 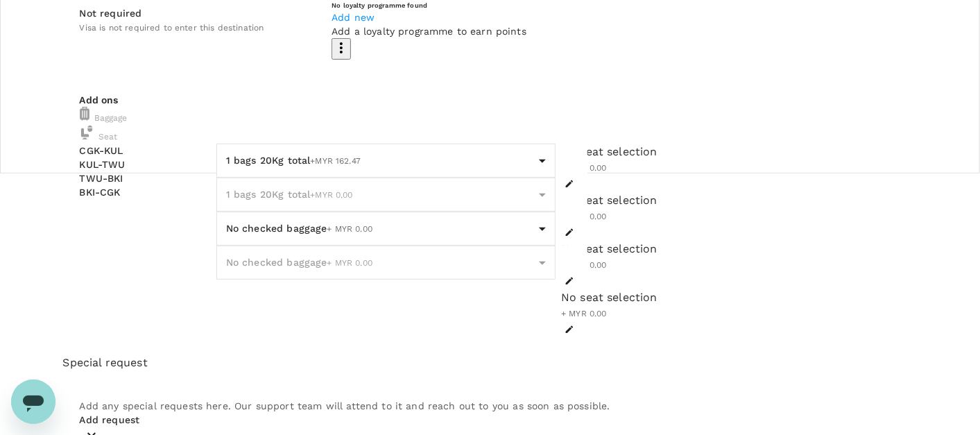 I want to click on p: CGK - KUL, so click(x=147, y=151).